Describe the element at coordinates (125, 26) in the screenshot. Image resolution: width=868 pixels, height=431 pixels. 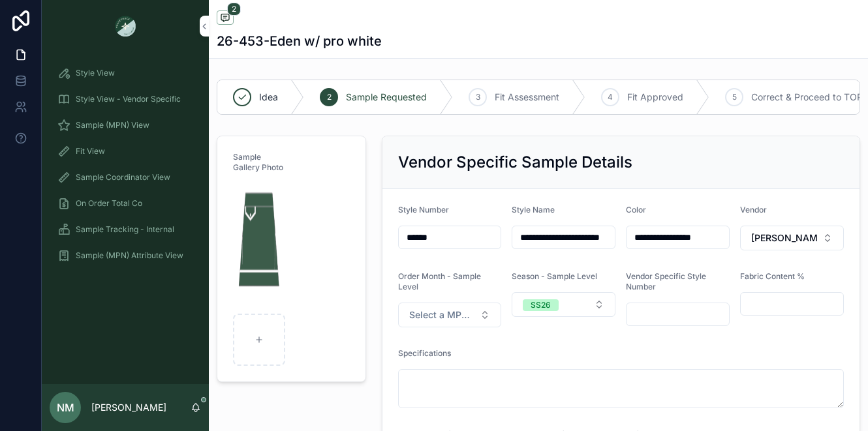
I see `img: App logo` at that location.